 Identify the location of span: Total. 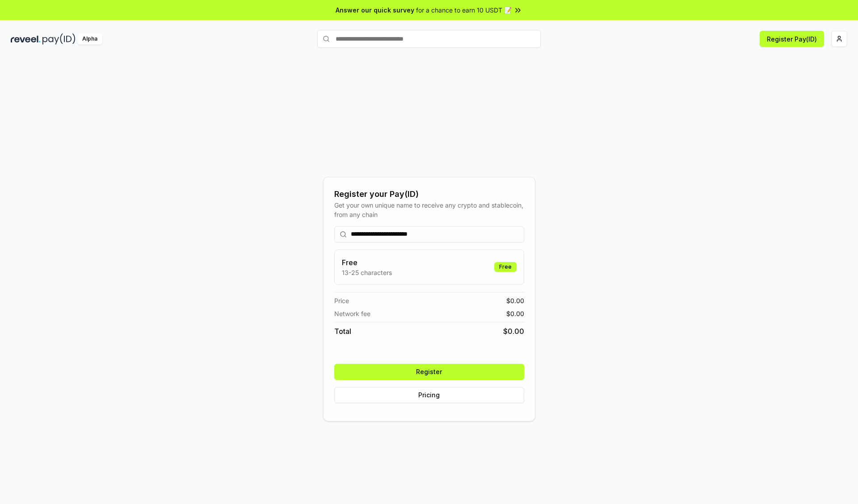
(343, 331).